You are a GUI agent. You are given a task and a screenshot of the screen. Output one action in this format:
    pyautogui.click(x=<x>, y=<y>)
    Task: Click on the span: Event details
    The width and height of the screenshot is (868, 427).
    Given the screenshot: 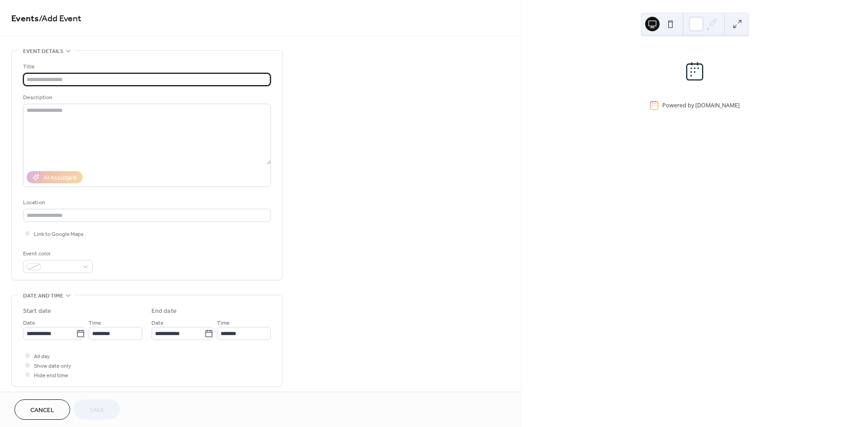 What is the action you would take?
    pyautogui.click(x=43, y=51)
    